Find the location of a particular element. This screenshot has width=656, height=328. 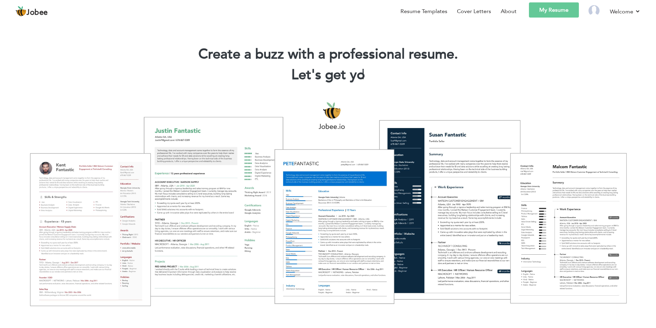

img: Profile Img is located at coordinates (594, 11).